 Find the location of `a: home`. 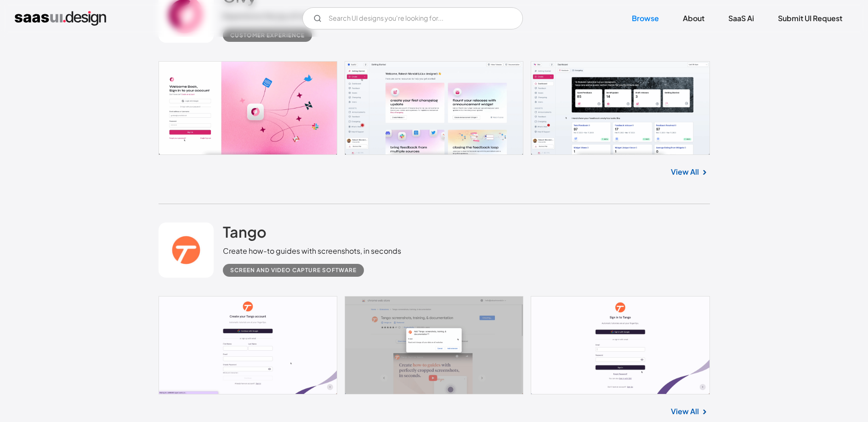

a: home is located at coordinates (60, 18).